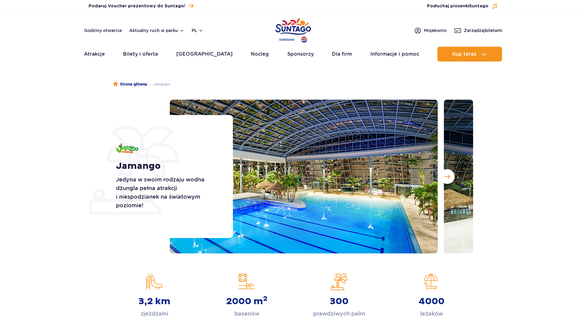  What do you see at coordinates (154, 301) in the screenshot?
I see `strong: 3,2 km` at bounding box center [154, 301].